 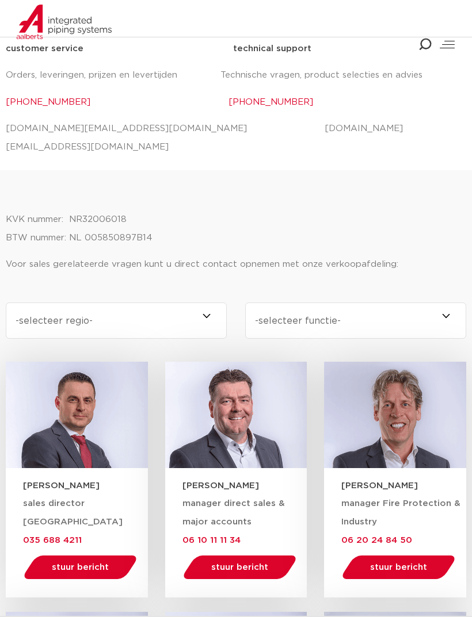 I want to click on span: 035 688 4211, so click(x=52, y=540).